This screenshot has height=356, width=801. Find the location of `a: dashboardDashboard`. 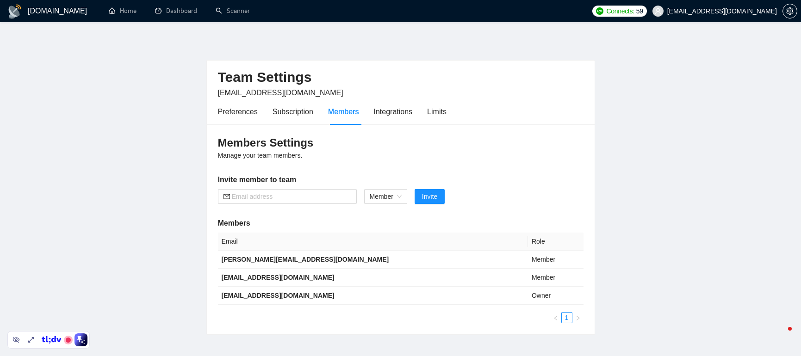

a: dashboardDashboard is located at coordinates (176, 11).